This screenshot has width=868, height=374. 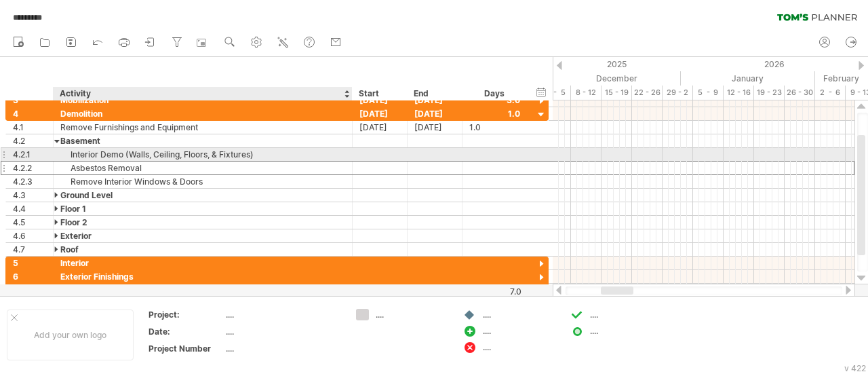 What do you see at coordinates (379, 94) in the screenshot?
I see `div: Start` at bounding box center [379, 94].